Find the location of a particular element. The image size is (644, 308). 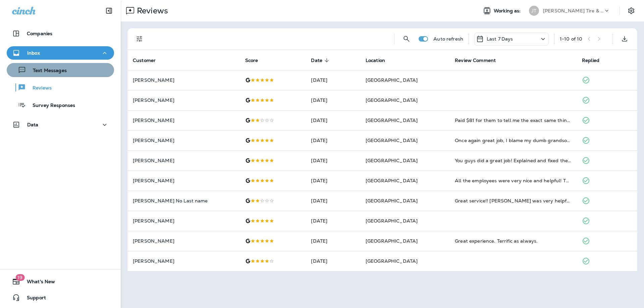

div: Paid $81 for them to tell me the exact same thing jiffy lube told me (for free) when referring me... is located at coordinates (513, 120).